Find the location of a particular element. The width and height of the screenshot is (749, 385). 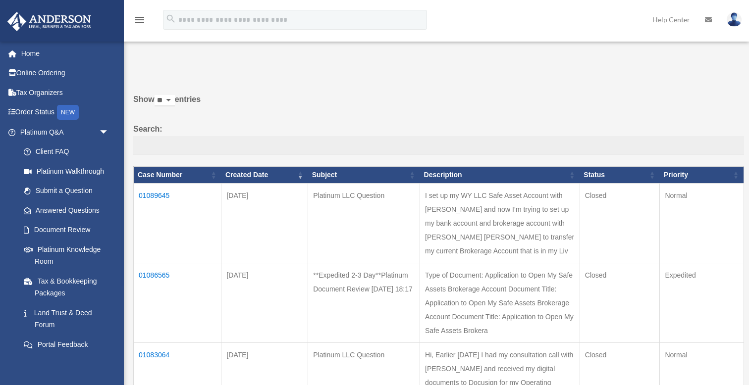

div: NEW is located at coordinates (68, 112).